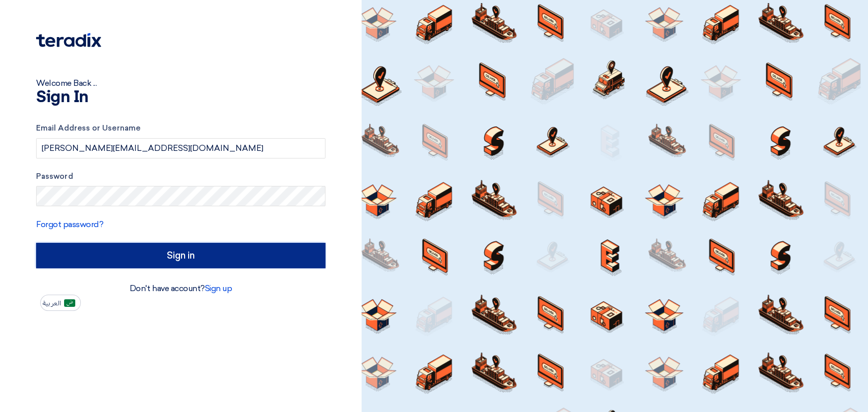  Describe the element at coordinates (70, 303) in the screenshot. I see `img: ar-AR.png` at that location.